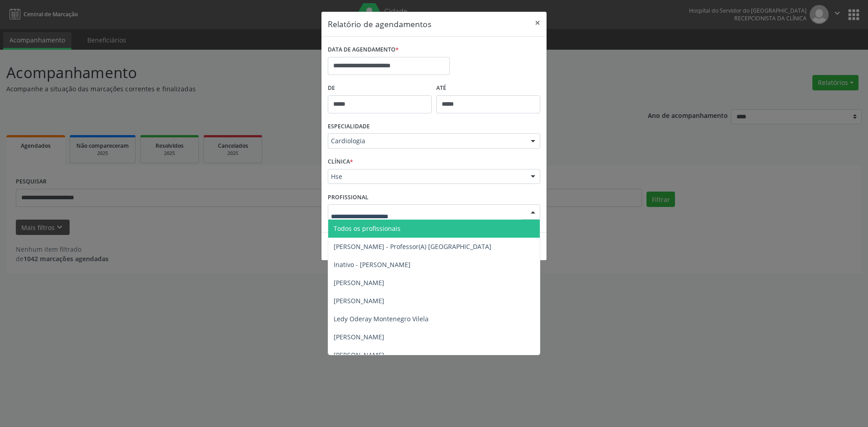 The image size is (868, 427). What do you see at coordinates (426, 141) in the screenshot?
I see `span: Cardiologia` at bounding box center [426, 141].